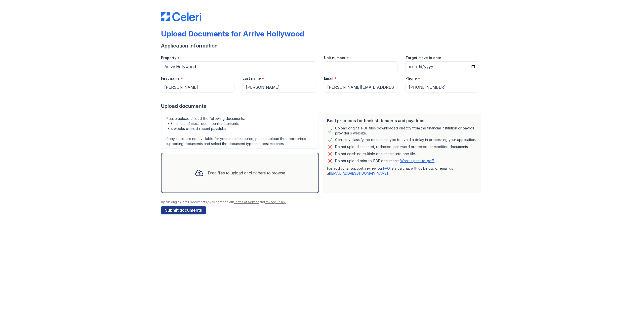  Describe the element at coordinates (246, 173) in the screenshot. I see `div: Drag files to upload or click here to browse` at that location.